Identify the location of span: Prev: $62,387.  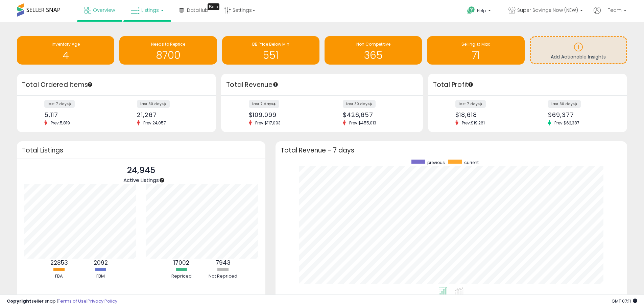
(567, 123).